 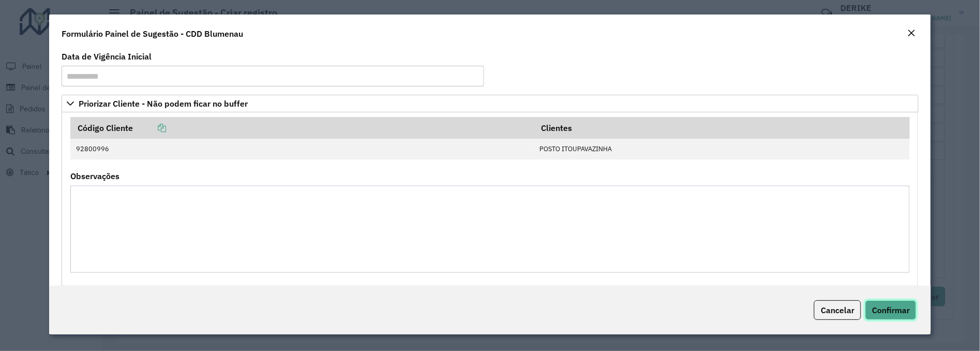 I want to click on em: Fechar, so click(x=911, y=33).